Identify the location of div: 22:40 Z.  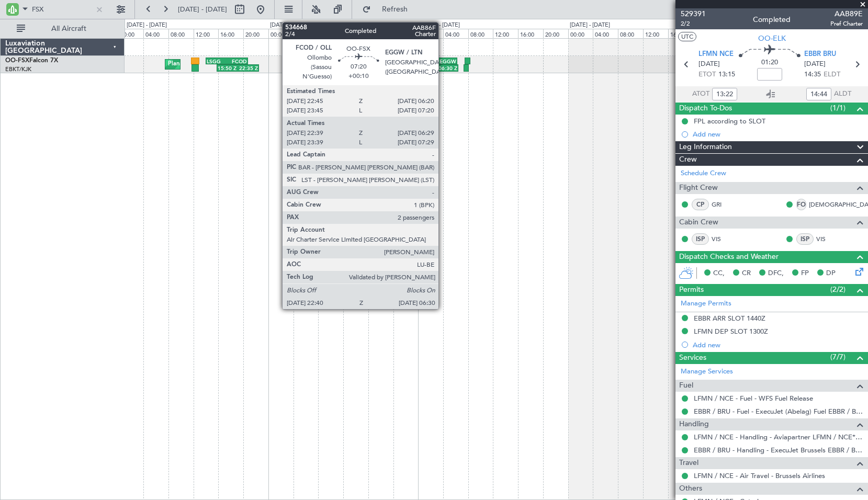
(422, 68).